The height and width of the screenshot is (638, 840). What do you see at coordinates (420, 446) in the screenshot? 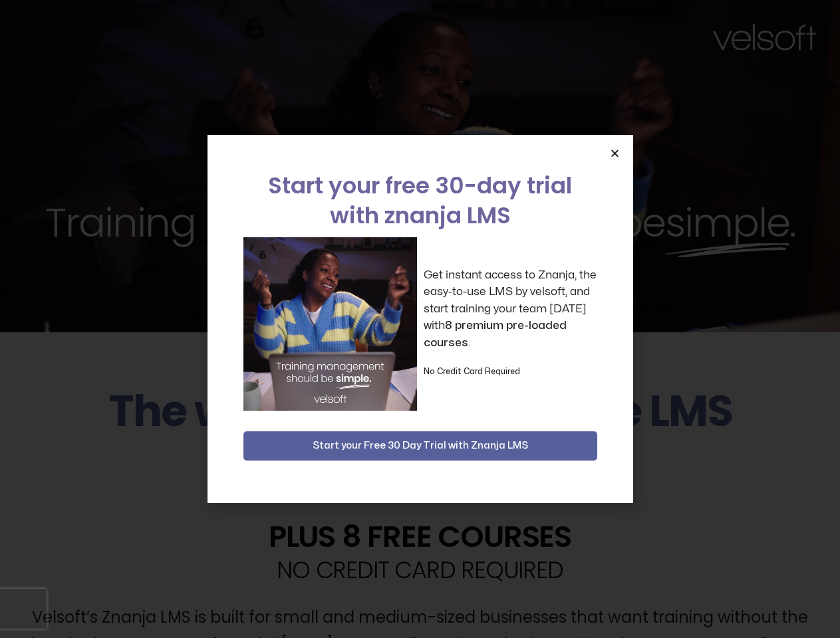
I see `button: Start your Free 30 Day Trial with Znanja LMS` at bounding box center [420, 446].